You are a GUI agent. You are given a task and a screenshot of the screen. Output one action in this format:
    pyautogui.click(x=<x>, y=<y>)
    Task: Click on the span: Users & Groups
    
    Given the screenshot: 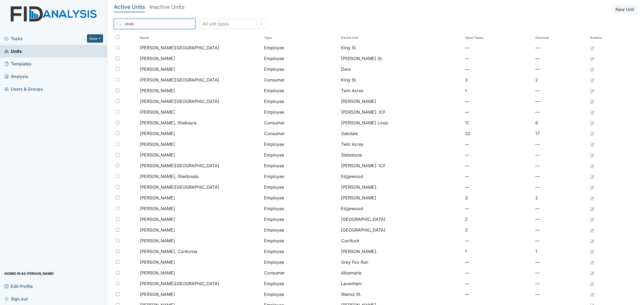 What is the action you would take?
    pyautogui.click(x=24, y=89)
    